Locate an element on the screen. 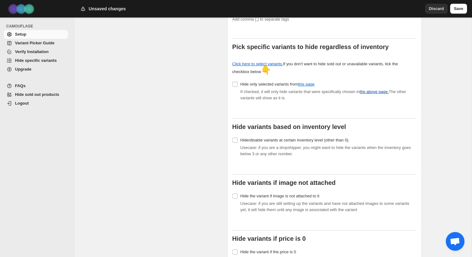 The image size is (472, 257). div: If you don't want to hide sold out or unavailable variants, tick the checkbox below is located at coordinates (316, 68).